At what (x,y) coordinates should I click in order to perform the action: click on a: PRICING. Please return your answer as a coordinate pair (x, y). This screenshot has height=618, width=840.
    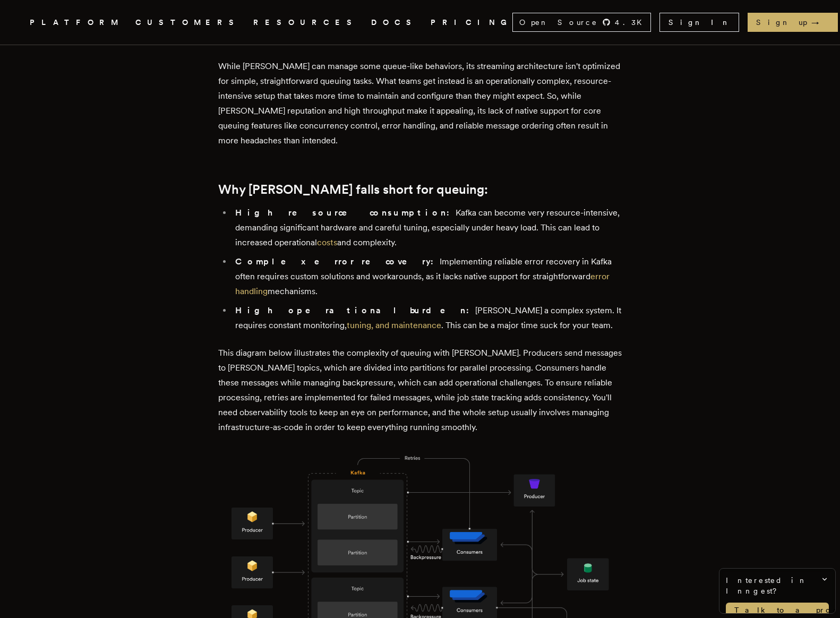
    Looking at the image, I should click on (472, 22).